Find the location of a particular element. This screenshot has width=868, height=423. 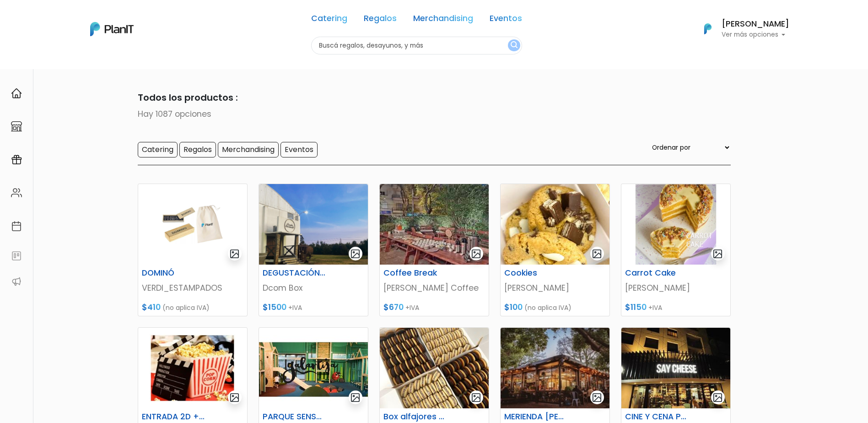

h6: Carrot Cake is located at coordinates (657, 272).